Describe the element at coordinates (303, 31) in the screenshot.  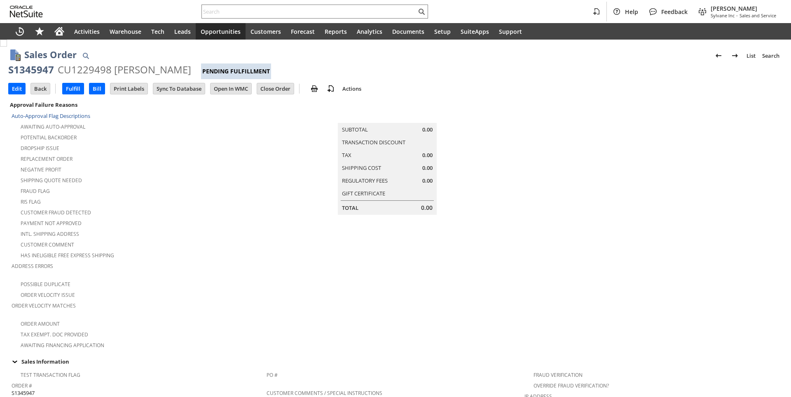
I see `a: Forecast` at that location.